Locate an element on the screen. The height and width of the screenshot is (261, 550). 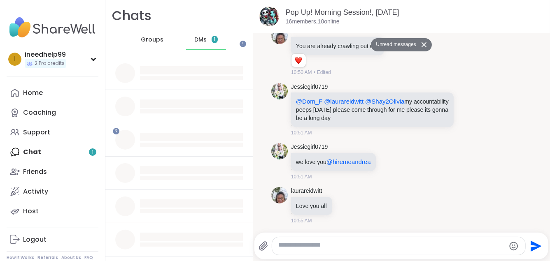
button: Send is located at coordinates (535, 246).